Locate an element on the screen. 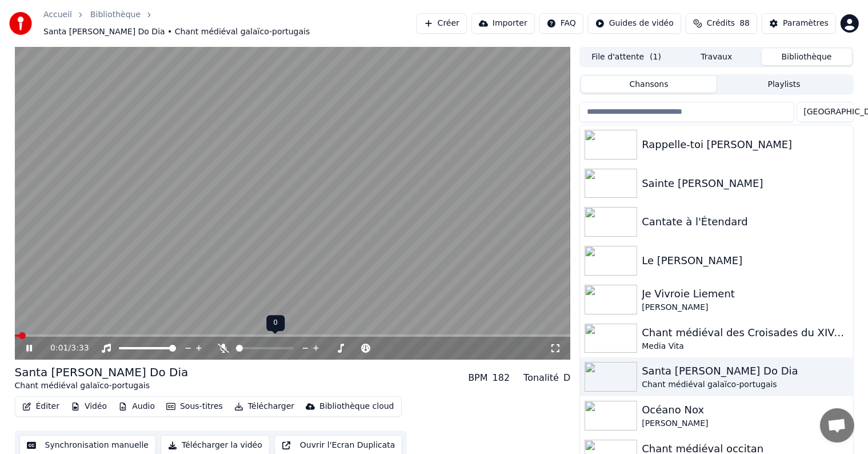  button: Playlists is located at coordinates (784, 84).